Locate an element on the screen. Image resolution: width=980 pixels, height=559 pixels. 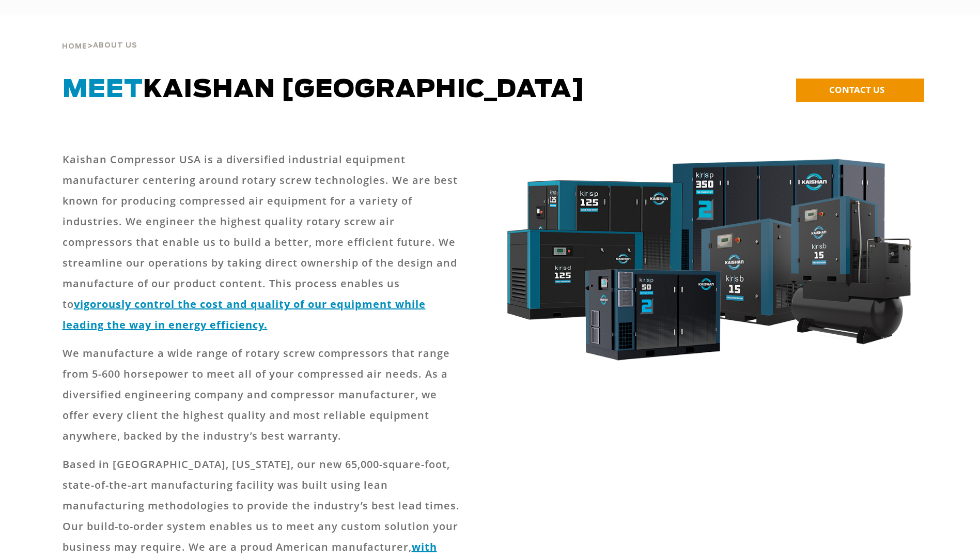
a: CONTACT US is located at coordinates (860, 90).